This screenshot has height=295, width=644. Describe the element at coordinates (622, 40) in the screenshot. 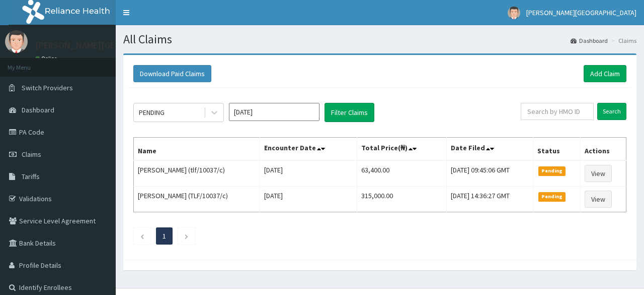

I see `li: Claims` at that location.